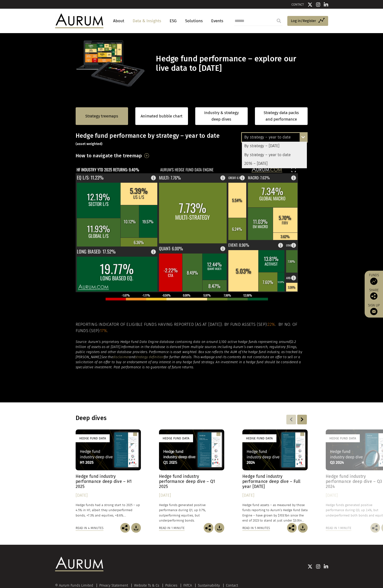 The image size is (383, 588). What do you see at coordinates (173, 21) in the screenshot?
I see `a: ESG` at bounding box center [173, 21].